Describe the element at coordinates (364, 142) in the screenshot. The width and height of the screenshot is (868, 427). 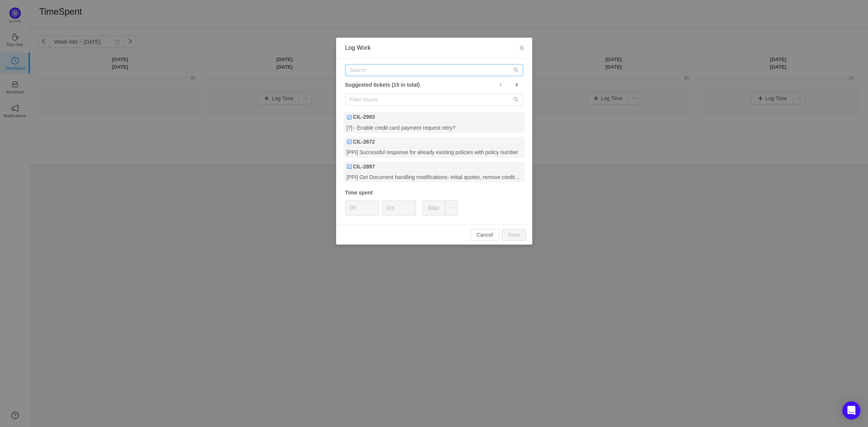
I see `b: CIL-2672` at that location.